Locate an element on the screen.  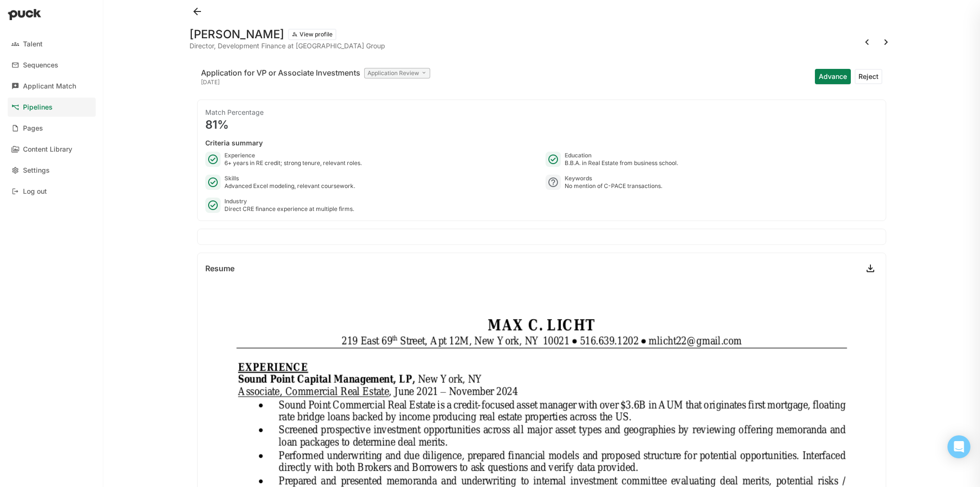
div: 6+ years in RE credit; strong tenure, relevant roles. is located at coordinates (293, 163).